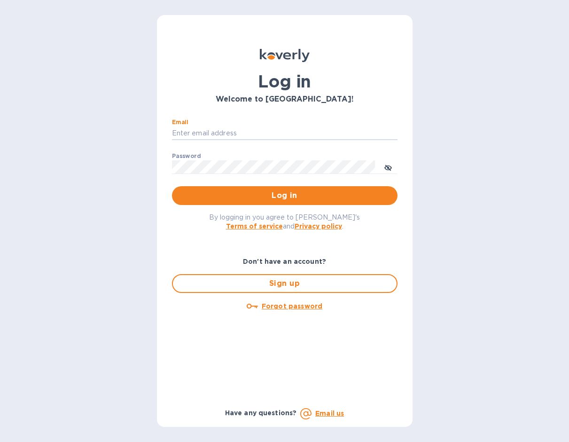 Image resolution: width=569 pixels, height=442 pixels. Describe the element at coordinates (285, 283) in the screenshot. I see `button: Sign up` at that location.